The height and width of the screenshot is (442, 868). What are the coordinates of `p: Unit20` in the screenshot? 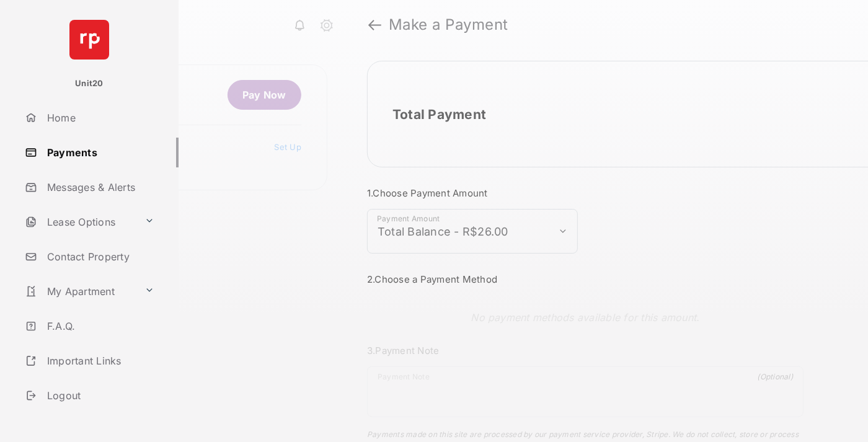 It's located at (89, 84).